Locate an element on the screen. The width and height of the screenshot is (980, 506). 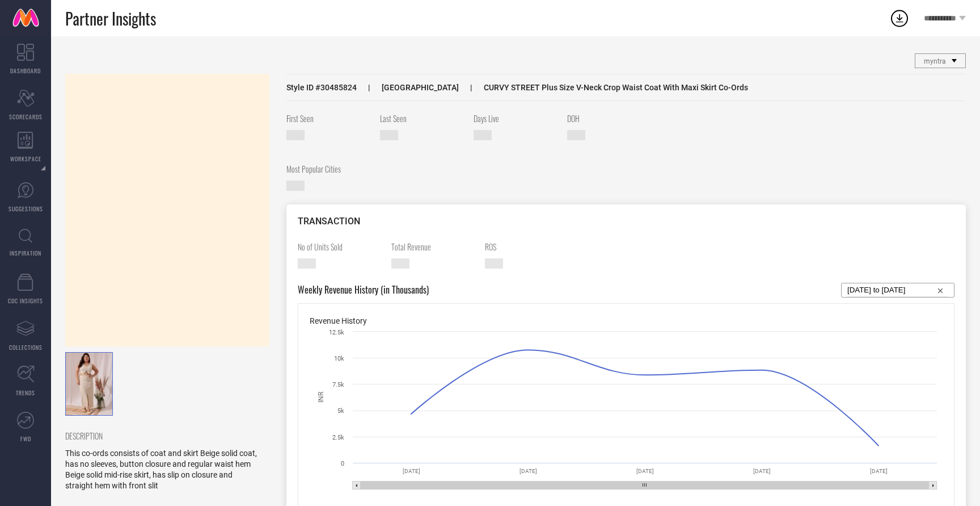
text: 0 is located at coordinates (343, 463).